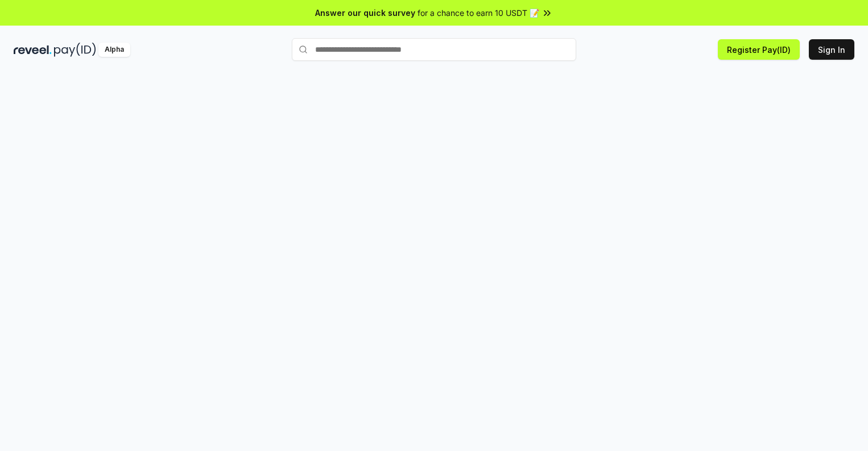 This screenshot has height=451, width=868. I want to click on span: for a chance to earn 10 USDT 📝, so click(478, 13).